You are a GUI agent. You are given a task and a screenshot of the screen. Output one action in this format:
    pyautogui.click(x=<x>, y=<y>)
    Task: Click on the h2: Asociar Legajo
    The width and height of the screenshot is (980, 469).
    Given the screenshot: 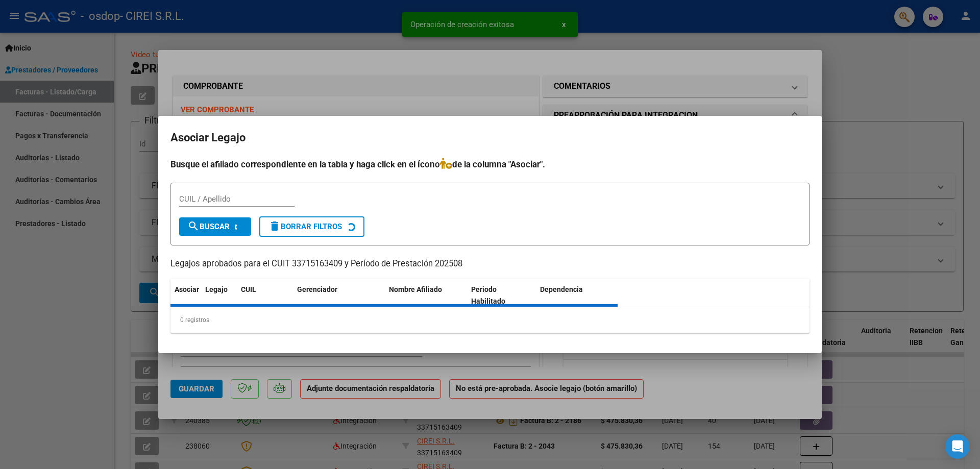 What is the action you would take?
    pyautogui.click(x=490, y=138)
    